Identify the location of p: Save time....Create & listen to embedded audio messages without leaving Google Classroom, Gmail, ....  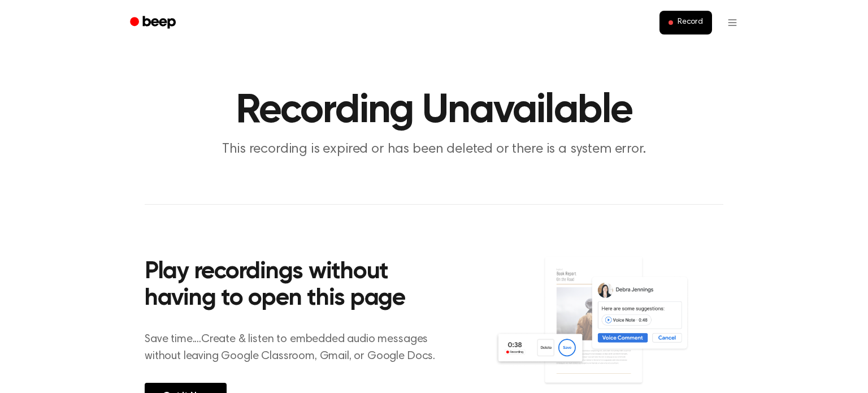
(297, 348).